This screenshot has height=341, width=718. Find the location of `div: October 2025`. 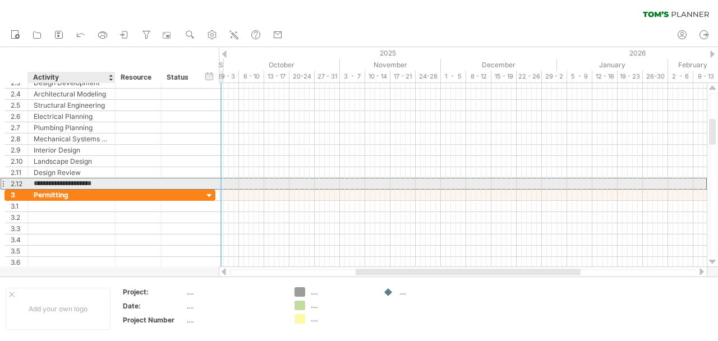

div: October 2025 is located at coordinates (281, 64).